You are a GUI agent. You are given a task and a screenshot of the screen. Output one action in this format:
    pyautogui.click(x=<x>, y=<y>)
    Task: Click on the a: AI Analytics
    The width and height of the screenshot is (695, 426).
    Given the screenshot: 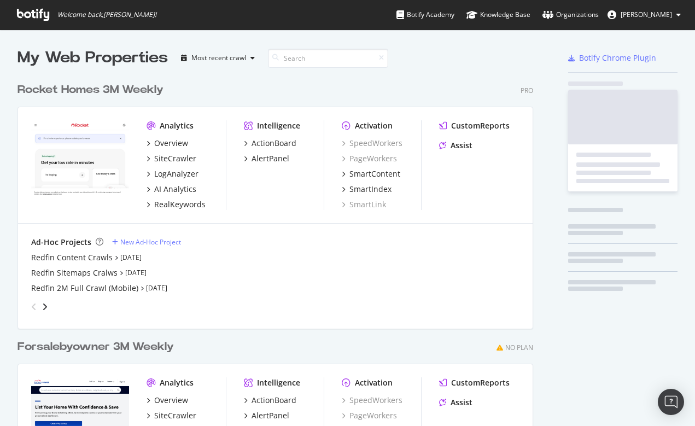 What is the action you would take?
    pyautogui.click(x=171, y=189)
    